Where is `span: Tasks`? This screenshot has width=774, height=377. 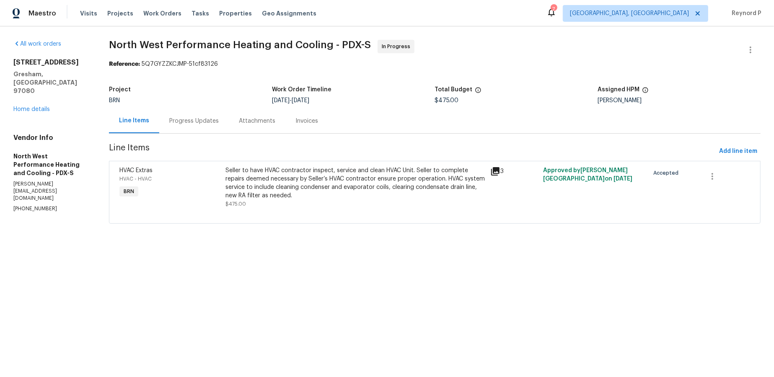 span: Tasks is located at coordinates (200, 13).